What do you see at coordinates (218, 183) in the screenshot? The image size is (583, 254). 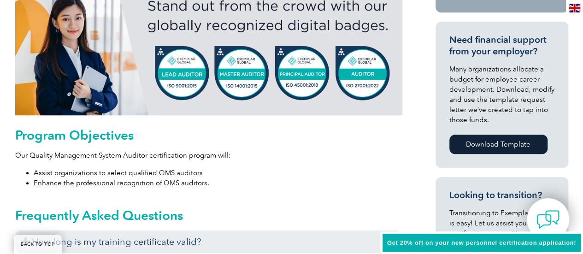 I see `li: Enhance the professional recognition of QMS auditors.` at bounding box center [218, 183].